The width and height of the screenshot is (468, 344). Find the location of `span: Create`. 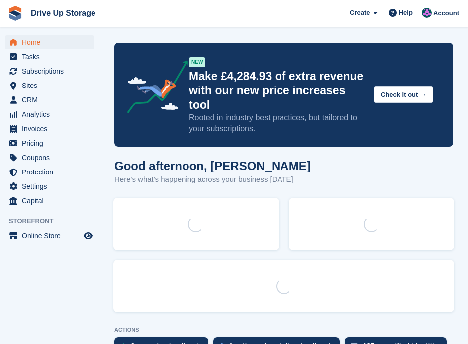

span: Create is located at coordinates (360, 13).